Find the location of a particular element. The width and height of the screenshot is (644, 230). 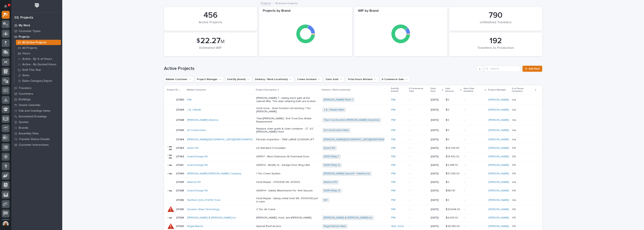

a: NIT is located at coordinates (326, 200).